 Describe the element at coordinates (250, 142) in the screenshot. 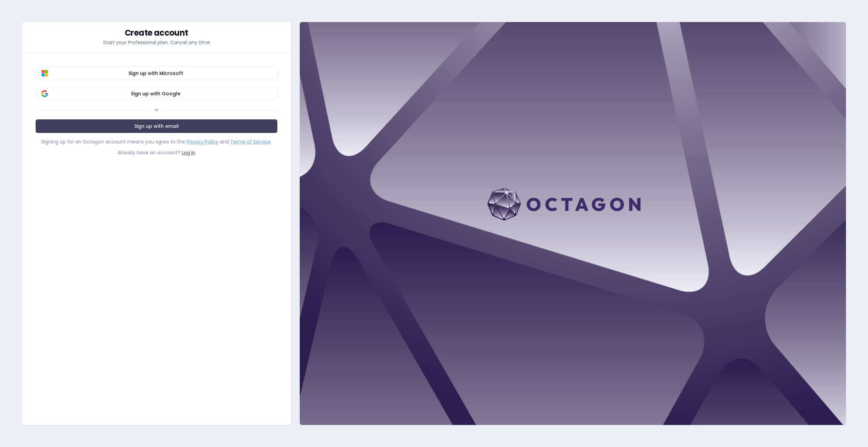

I see `a: Terms of Service` at that location.